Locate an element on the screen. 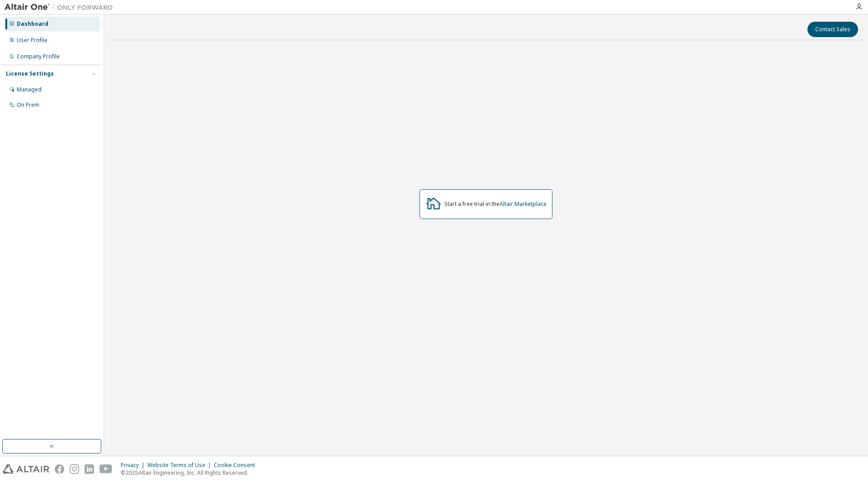 The height and width of the screenshot is (482, 868). img: instagram.svg is located at coordinates (74, 469).